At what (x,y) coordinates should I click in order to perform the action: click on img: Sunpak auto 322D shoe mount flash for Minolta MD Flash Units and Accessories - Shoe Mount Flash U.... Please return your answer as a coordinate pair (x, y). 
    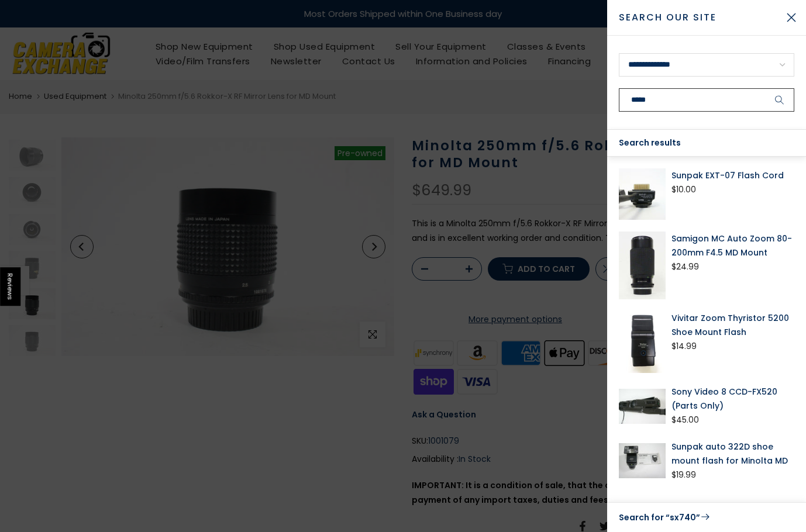
    Looking at the image, I should click on (642, 461).